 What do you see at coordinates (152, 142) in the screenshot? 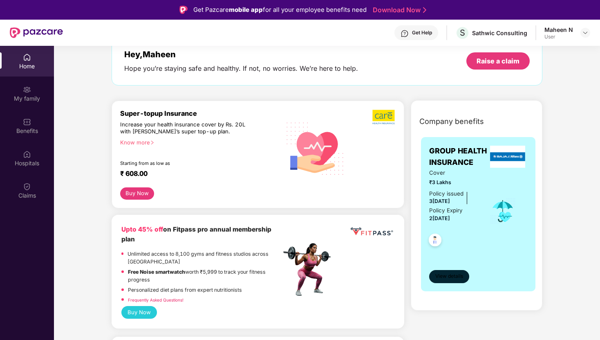
I see `span: right` at bounding box center [152, 142].